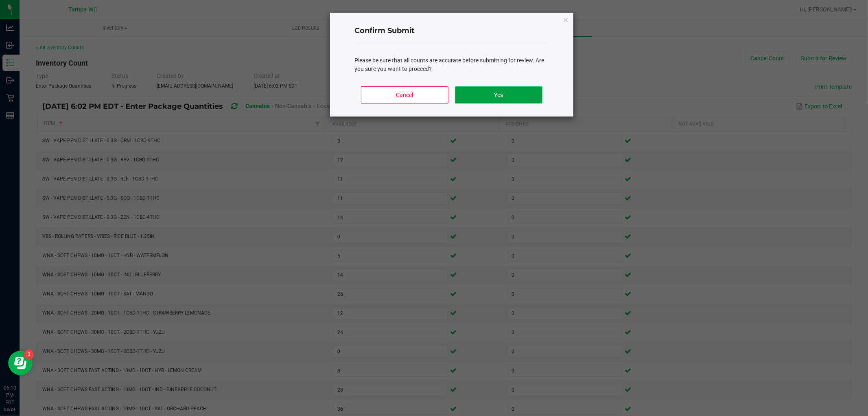  I want to click on button: Cancel, so click(404, 95).